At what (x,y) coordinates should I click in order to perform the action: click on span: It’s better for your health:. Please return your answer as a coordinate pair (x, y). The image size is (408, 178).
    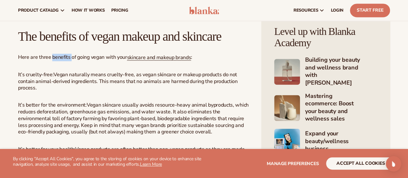
    Looking at the image, I should click on (46, 149).